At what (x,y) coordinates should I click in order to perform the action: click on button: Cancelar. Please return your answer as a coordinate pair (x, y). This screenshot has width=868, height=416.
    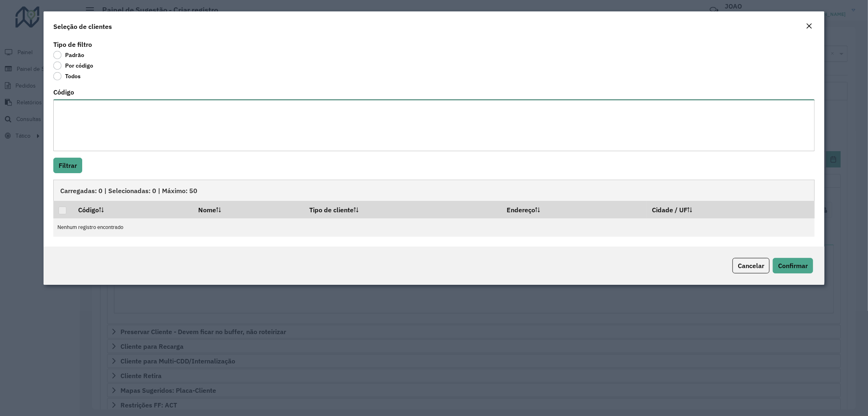
    Looking at the image, I should click on (750, 266).